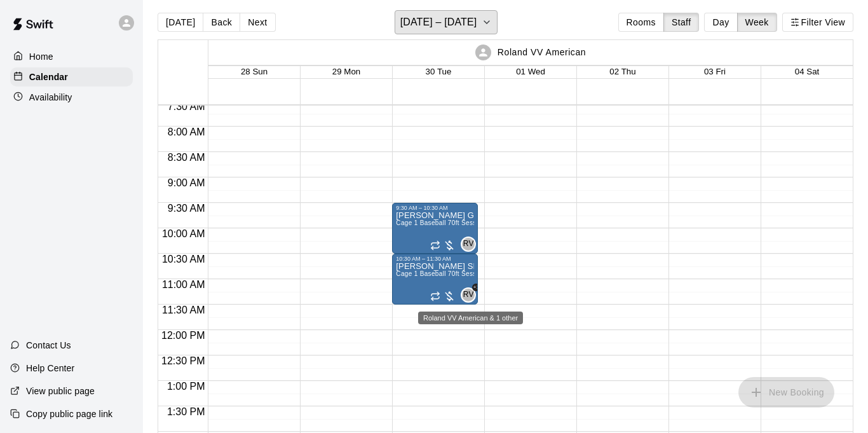  Describe the element at coordinates (183, 310) in the screenshot. I see `span: 11:30 AM` at that location.